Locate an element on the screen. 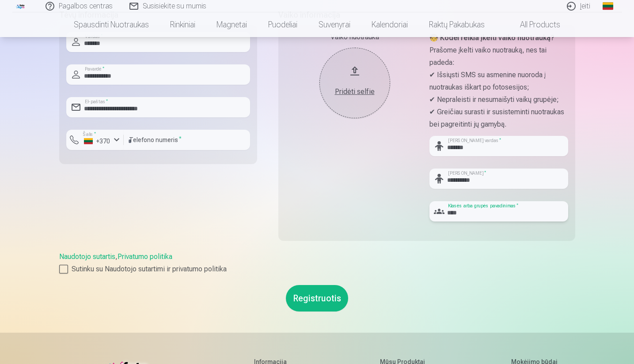 The width and height of the screenshot is (634, 364). a: All products is located at coordinates (533, 25).